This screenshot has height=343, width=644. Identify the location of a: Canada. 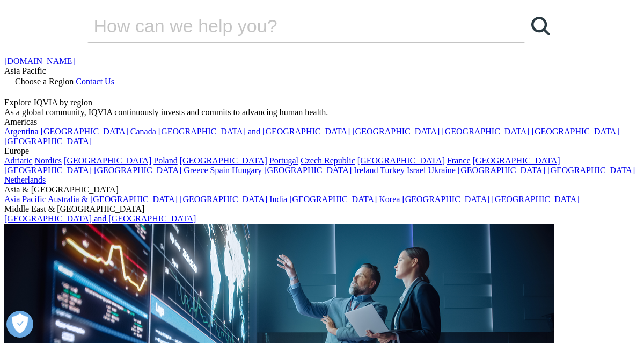
(143, 131).